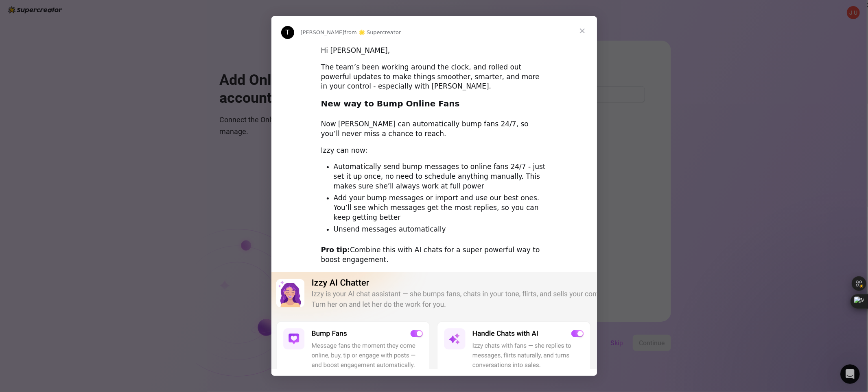  What do you see at coordinates (434, 105) in the screenshot?
I see `h2: New way to Bump Online Fans` at bounding box center [434, 105].